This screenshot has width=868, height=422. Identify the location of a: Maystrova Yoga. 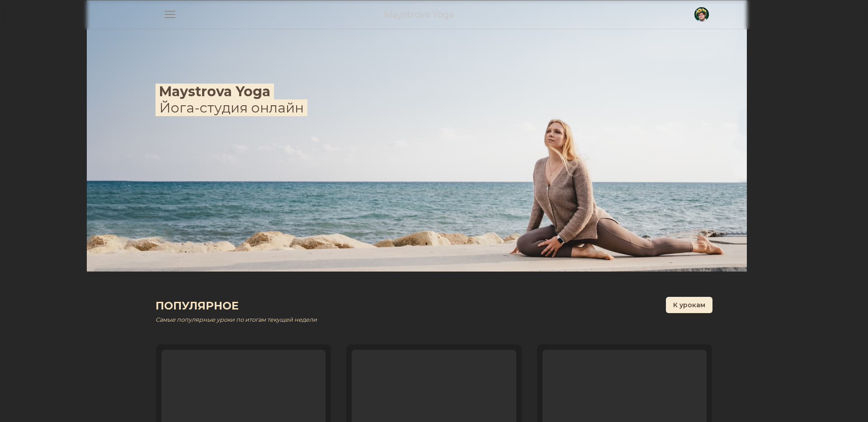
(418, 15).